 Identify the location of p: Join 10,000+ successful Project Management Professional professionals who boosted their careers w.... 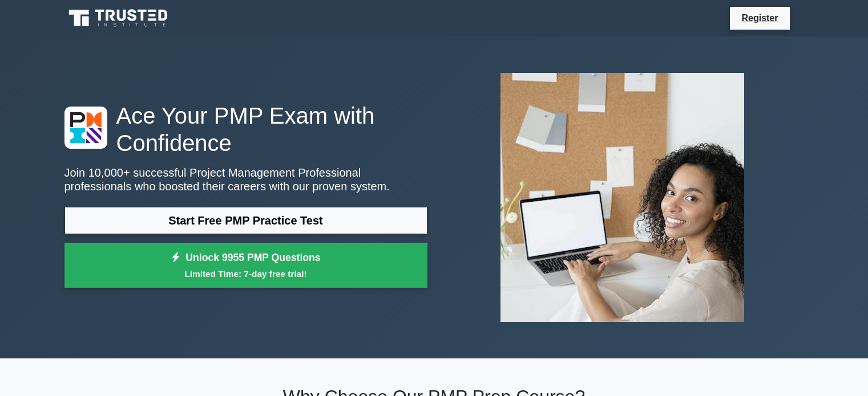
(246, 179).